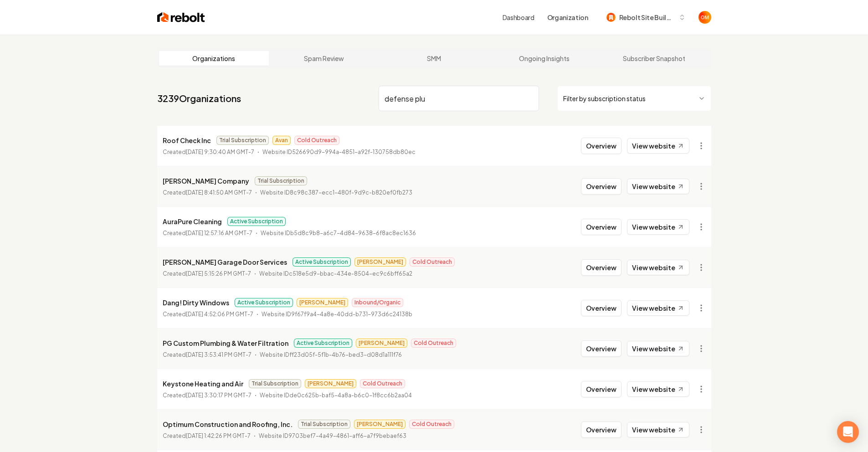  What do you see at coordinates (336, 274) in the screenshot?
I see `p: Website ID c518e5d9-bbac-434e-8504-ec9c6bff65a2` at bounding box center [336, 274].